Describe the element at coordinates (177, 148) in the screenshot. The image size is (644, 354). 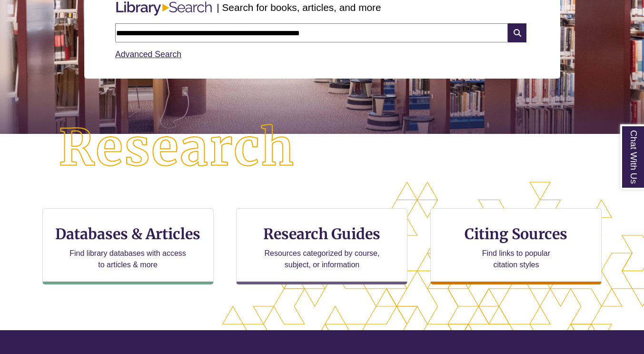
I see `img: Research` at that location.